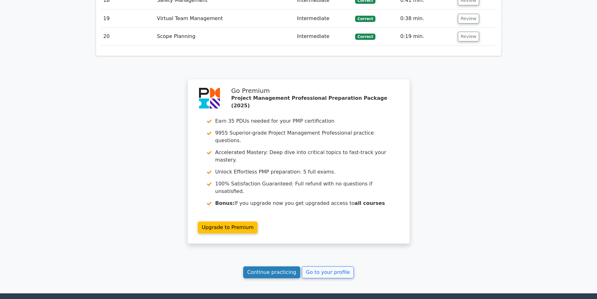 This screenshot has width=597, height=299. I want to click on td: Virtual Team Management, so click(225, 19).